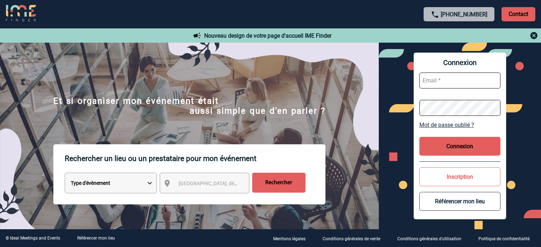  What do you see at coordinates (351, 239) in the screenshot?
I see `p: Conditions générales de vente` at bounding box center [351, 239].